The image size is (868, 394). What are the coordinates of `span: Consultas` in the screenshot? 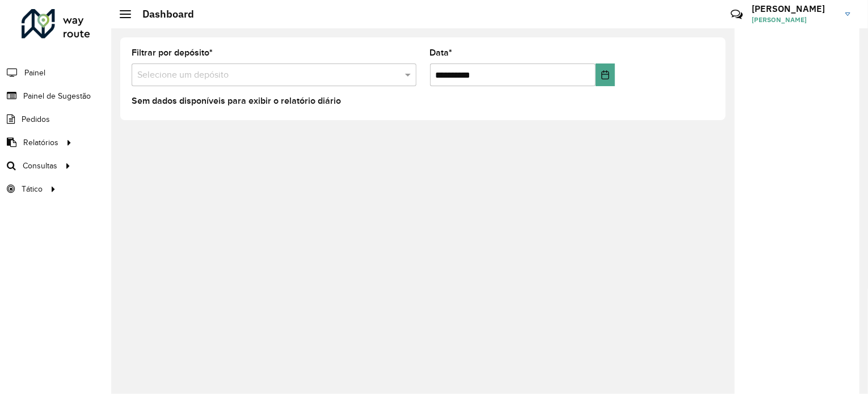 It's located at (40, 166).